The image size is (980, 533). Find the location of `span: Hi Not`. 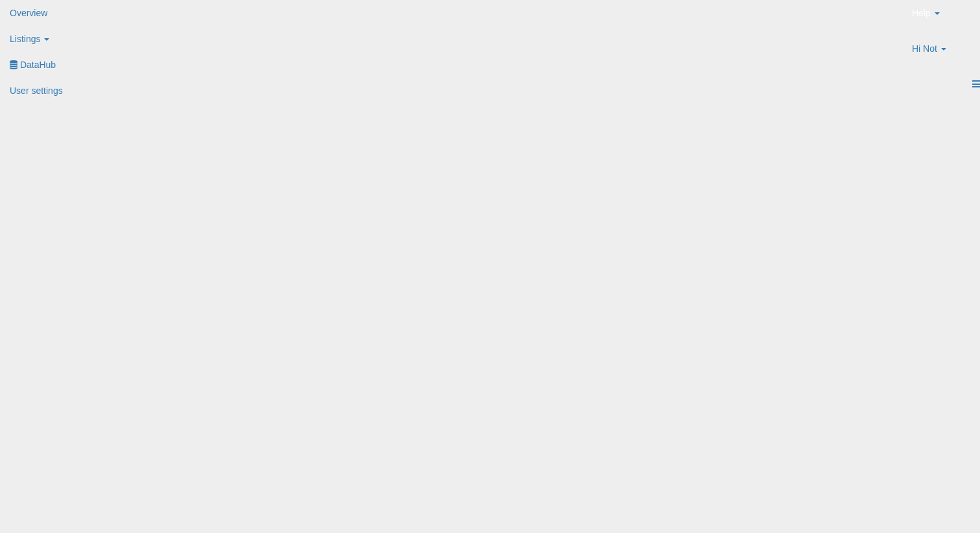

span: Hi Not is located at coordinates (923, 49).